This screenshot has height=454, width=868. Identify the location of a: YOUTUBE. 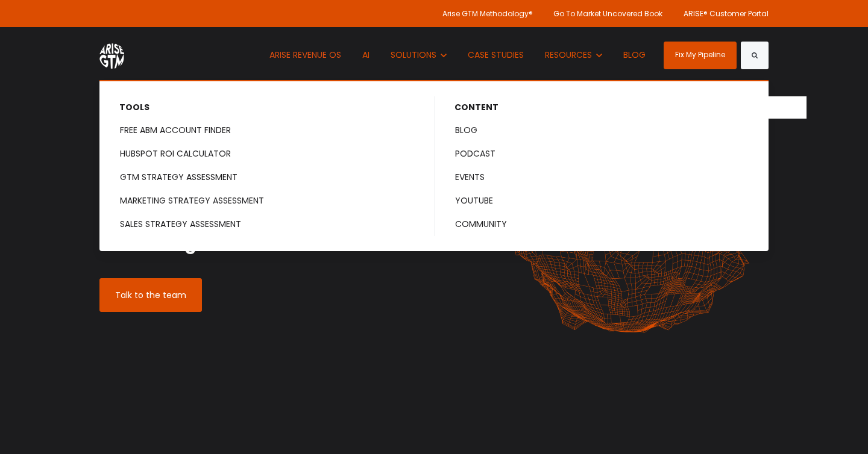
(602, 200).